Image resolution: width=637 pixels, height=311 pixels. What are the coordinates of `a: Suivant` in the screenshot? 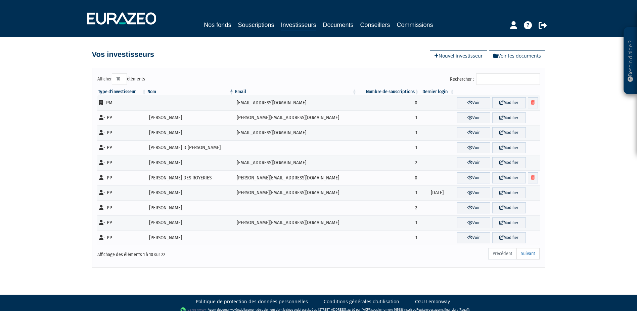 It's located at (528, 253).